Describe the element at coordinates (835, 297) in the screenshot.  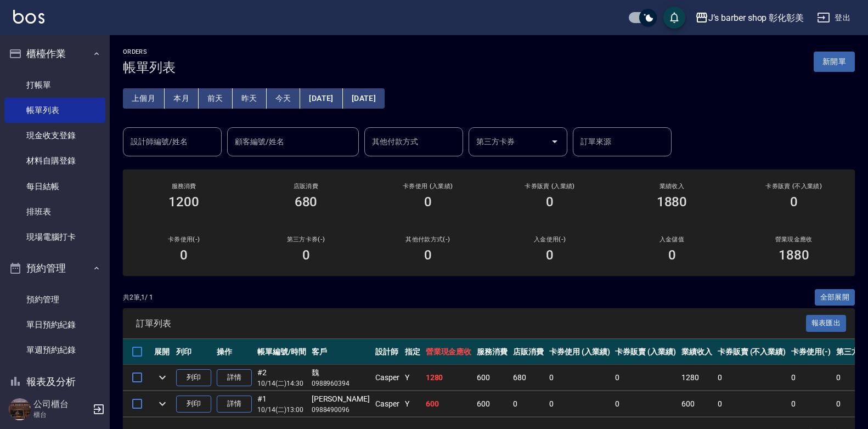
I see `button: 全部展開` at that location.